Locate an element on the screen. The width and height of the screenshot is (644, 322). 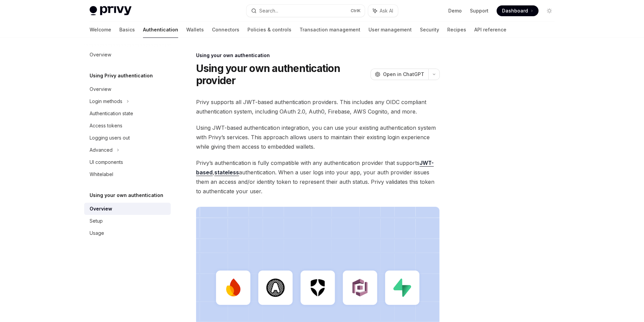
a: User management is located at coordinates (390, 29).